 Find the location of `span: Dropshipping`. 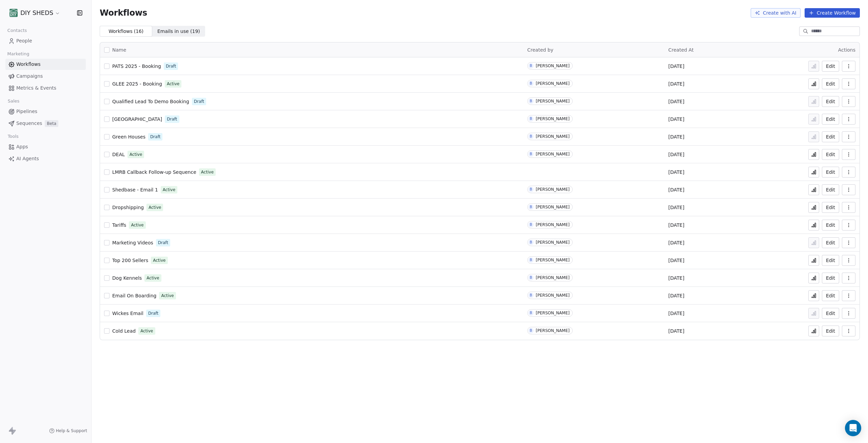

span: Dropshipping is located at coordinates (128, 207).